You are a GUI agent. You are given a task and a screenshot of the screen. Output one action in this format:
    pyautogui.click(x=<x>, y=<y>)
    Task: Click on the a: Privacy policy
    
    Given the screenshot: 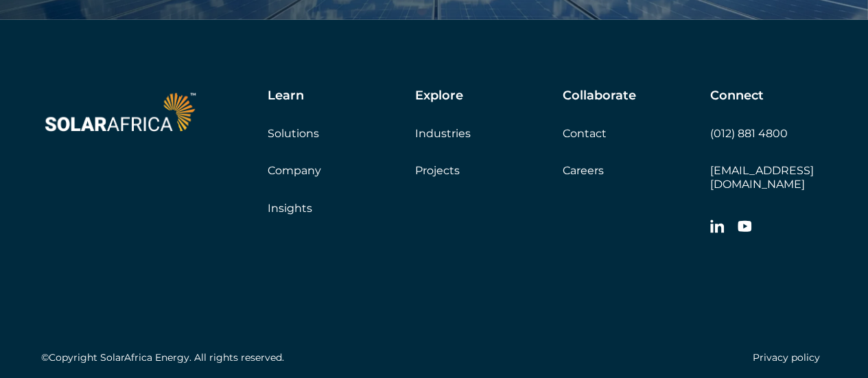 What is the action you would take?
    pyautogui.click(x=786, y=357)
    